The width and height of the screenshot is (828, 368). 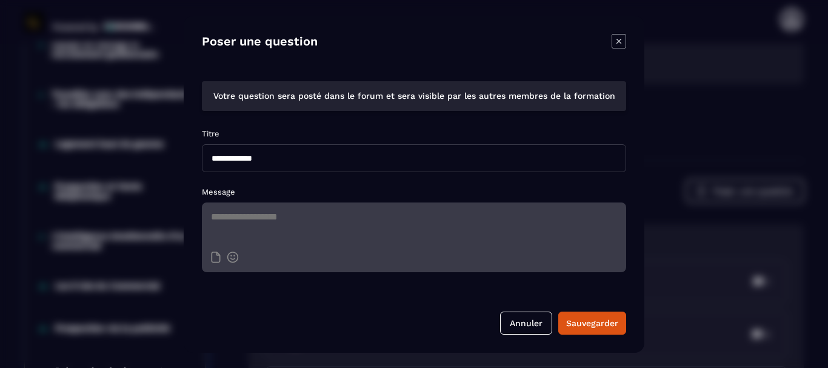 I want to click on p: Titre, so click(x=414, y=133).